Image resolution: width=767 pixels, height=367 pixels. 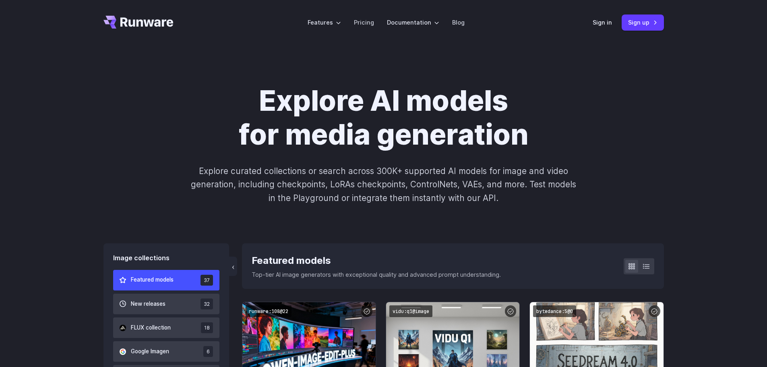 What do you see at coordinates (207, 280) in the screenshot?
I see `span: 37` at bounding box center [207, 280].